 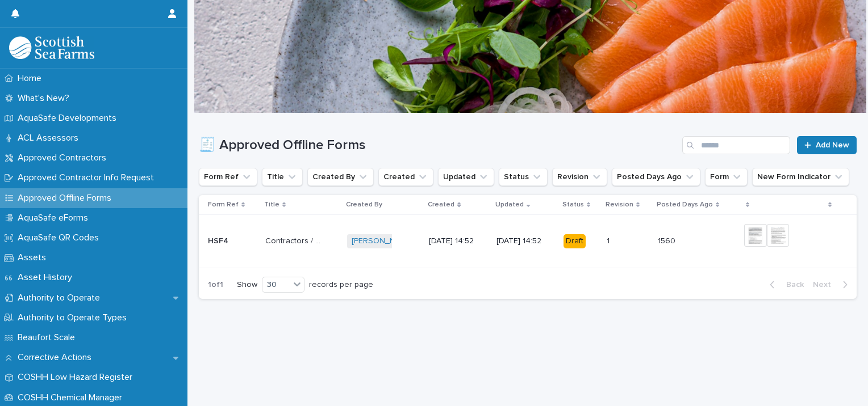 I want to click on button: Next, so click(x=832, y=284).